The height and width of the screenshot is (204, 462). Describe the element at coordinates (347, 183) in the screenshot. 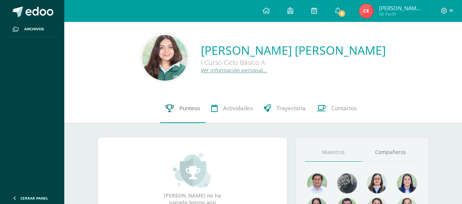

I see `img: 4179e05c207095638826b52d0d6e7b97.png` at that location.